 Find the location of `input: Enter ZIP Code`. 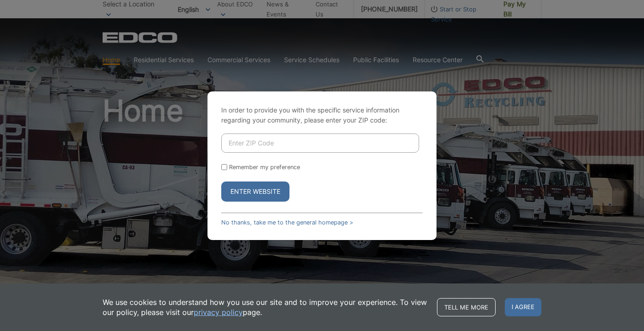

input: Enter ZIP Code is located at coordinates (320, 143).